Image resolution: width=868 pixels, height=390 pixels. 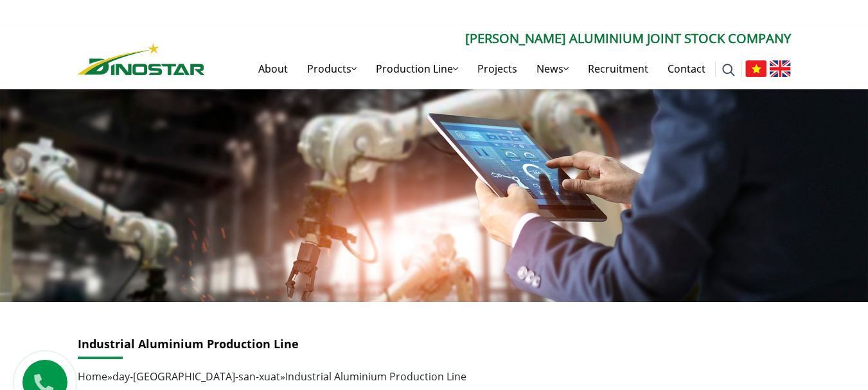 What do you see at coordinates (332, 68) in the screenshot?
I see `a: Products` at bounding box center [332, 68].